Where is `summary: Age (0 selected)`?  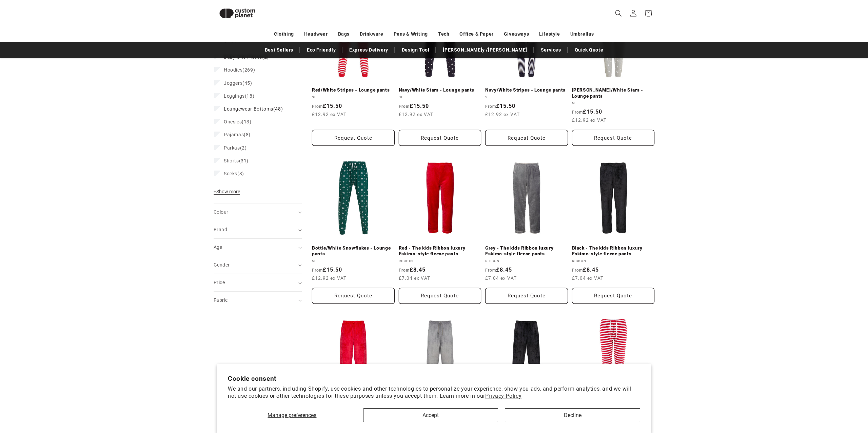
summary: Age (0 selected) is located at coordinates (258, 247).